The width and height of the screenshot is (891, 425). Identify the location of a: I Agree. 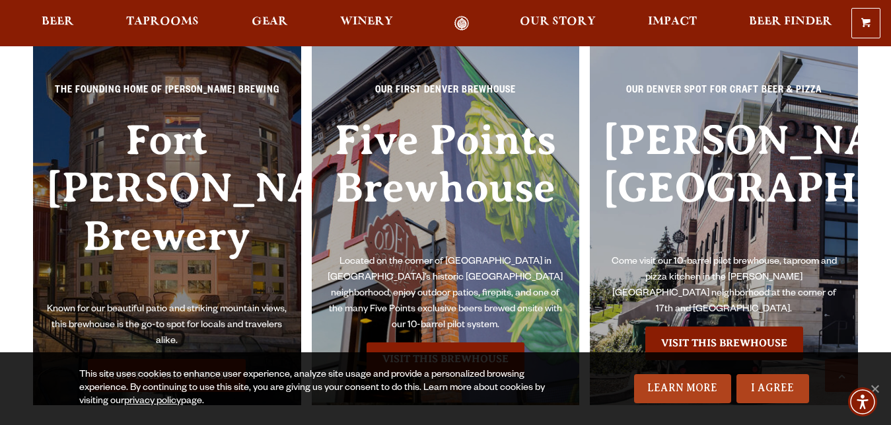
(773, 389).